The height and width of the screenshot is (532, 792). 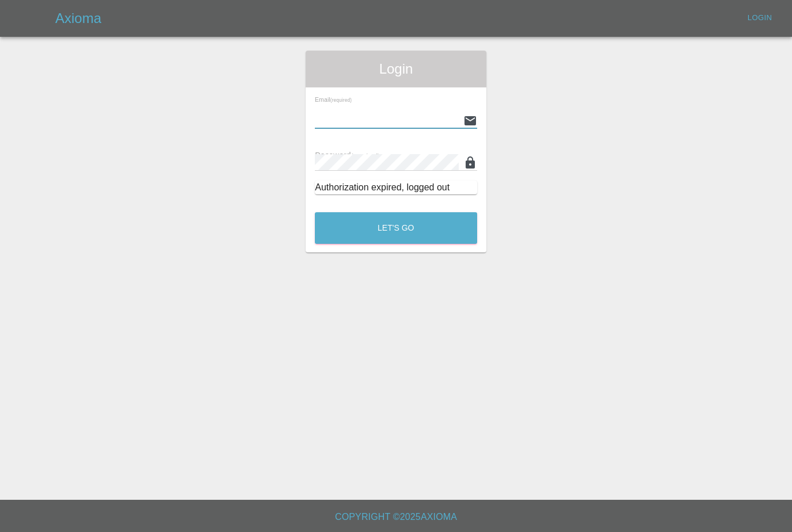 What do you see at coordinates (759, 18) in the screenshot?
I see `a: Login` at bounding box center [759, 18].